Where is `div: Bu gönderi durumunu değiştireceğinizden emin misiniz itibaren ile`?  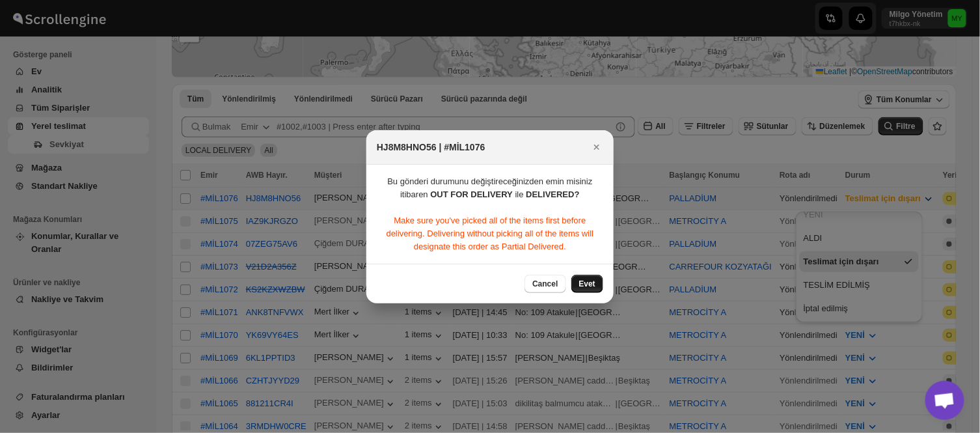 div: Bu gönderi durumunu değiştireceğinizden emin misiniz itibaren ile is located at coordinates (490, 214).